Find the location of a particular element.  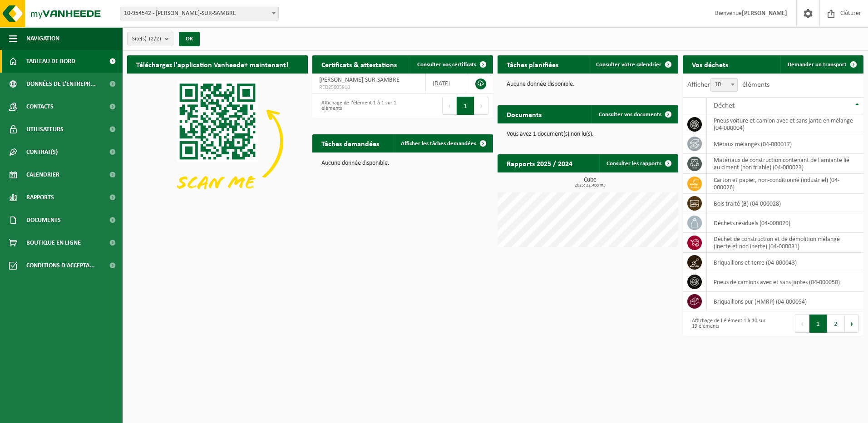

span: 2025: 22,400 m3 is located at coordinates (590, 185).